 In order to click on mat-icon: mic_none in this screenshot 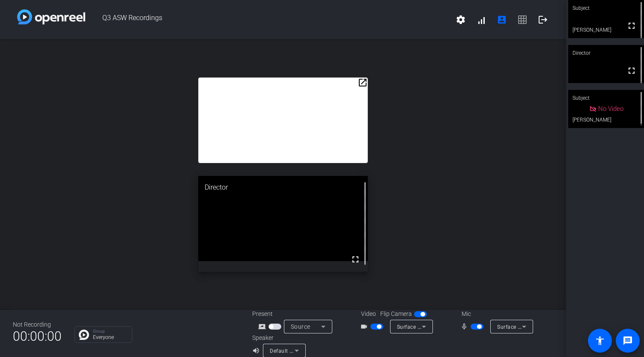, I will do `click(466, 326)`.